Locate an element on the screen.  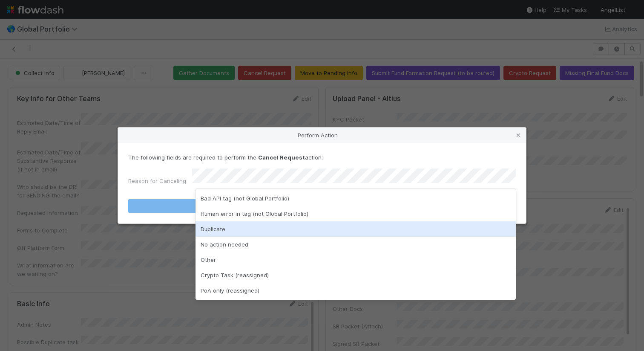
div: No action needed is located at coordinates (356, 244).